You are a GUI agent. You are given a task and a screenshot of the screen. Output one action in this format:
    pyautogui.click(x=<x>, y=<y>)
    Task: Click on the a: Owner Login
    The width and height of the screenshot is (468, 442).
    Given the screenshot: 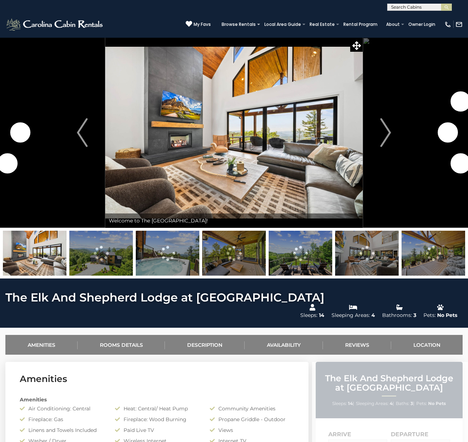 What is the action you would take?
    pyautogui.click(x=422, y=24)
    